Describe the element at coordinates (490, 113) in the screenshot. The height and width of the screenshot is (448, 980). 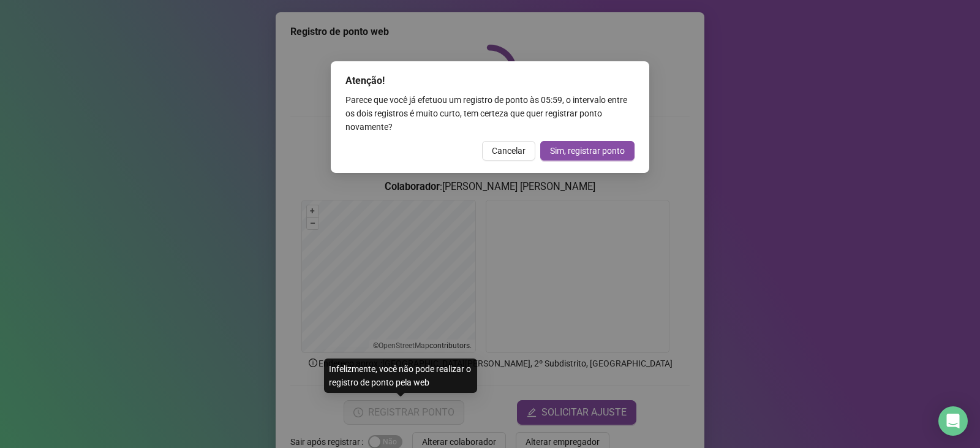
I see `div: Parece que você já efetuou um registro de ponto às 05:59 , o intervalo entre os dois registros é ...` at that location.